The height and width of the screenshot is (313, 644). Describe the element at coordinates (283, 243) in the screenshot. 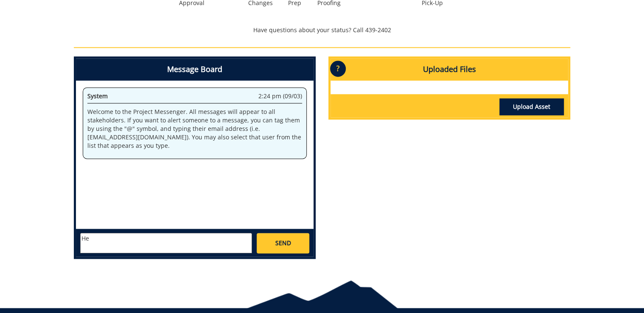

I see `a: SEND` at that location.